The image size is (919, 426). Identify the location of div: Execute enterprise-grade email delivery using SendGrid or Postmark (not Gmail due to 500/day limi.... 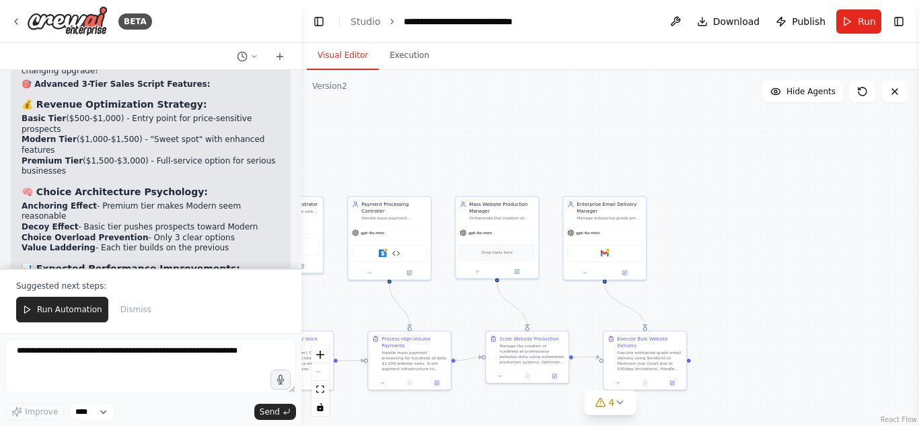
(649, 361).